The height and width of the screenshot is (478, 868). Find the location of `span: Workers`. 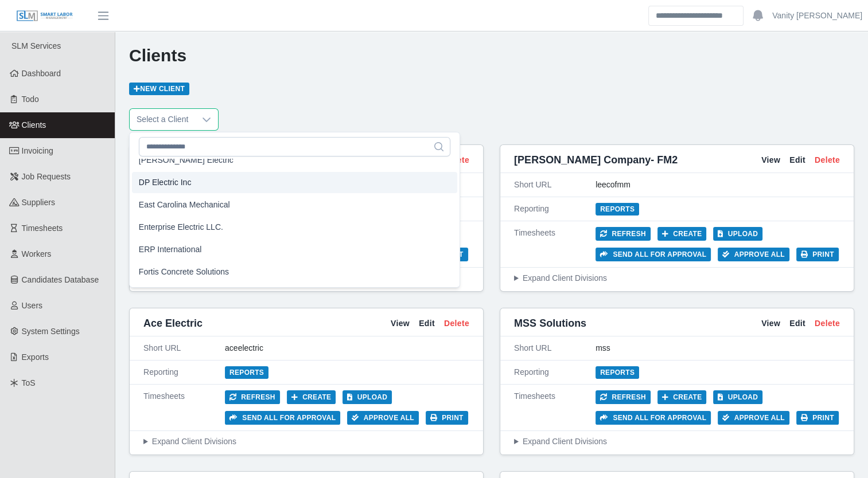

span: Workers is located at coordinates (37, 254).